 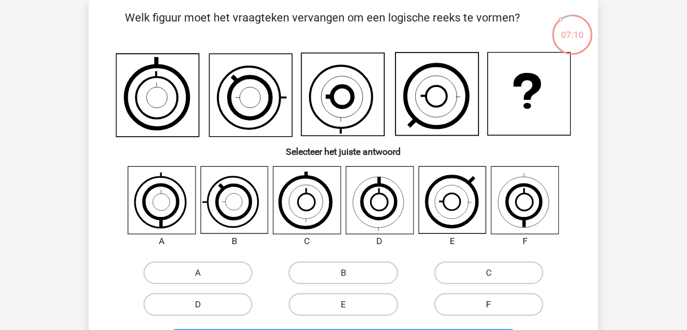 I want to click on div: D, so click(x=380, y=241).